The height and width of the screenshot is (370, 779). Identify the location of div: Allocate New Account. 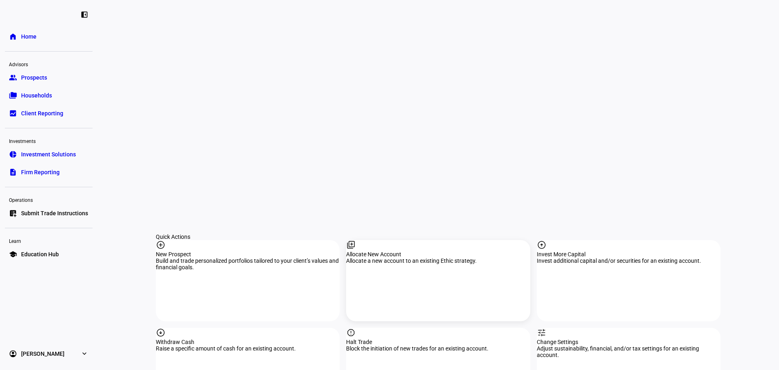
(438, 254).